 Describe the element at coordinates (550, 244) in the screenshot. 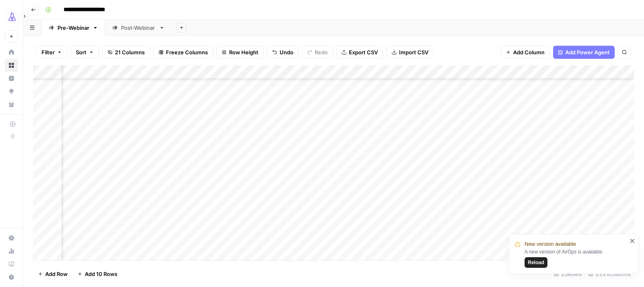

I see `span: New version available` at that location.